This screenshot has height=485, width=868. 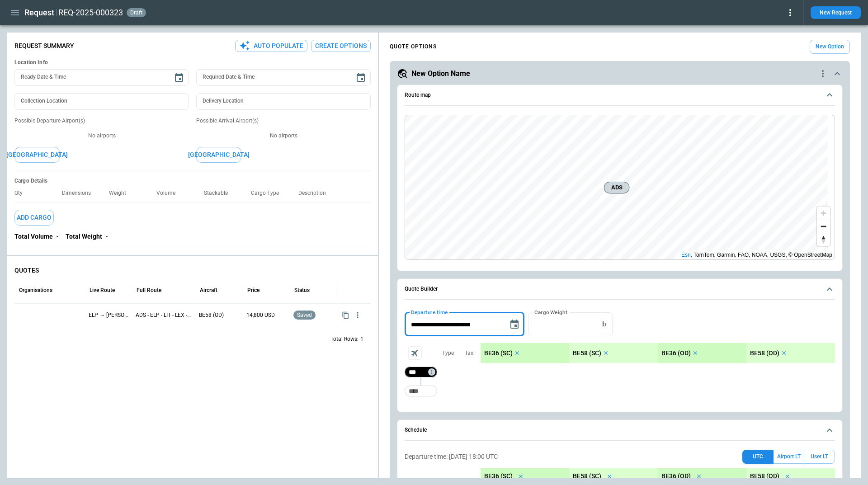 I want to click on p: Possible Arrival Airport(s), so click(x=283, y=121).